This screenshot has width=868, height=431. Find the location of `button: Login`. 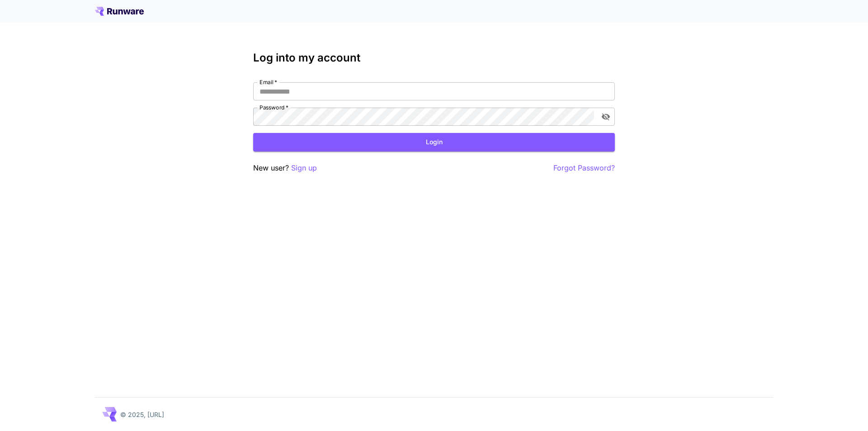

button: Login is located at coordinates (434, 142).